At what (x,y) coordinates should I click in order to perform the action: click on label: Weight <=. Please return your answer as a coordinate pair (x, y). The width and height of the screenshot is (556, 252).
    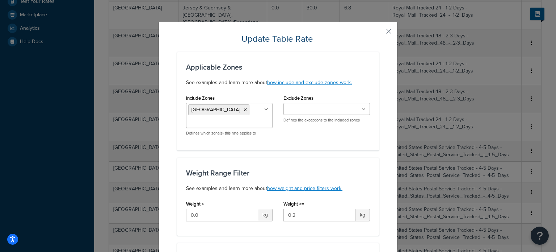
    Looking at the image, I should click on (294, 203).